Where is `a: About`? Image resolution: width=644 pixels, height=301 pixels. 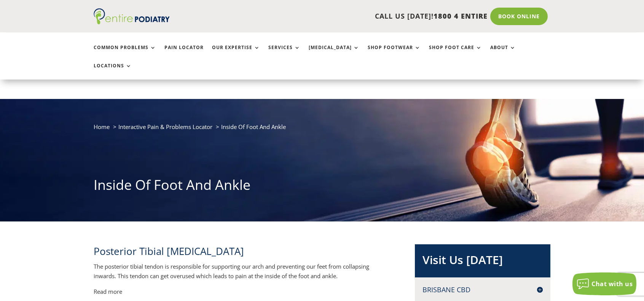 a: About is located at coordinates (503, 53).